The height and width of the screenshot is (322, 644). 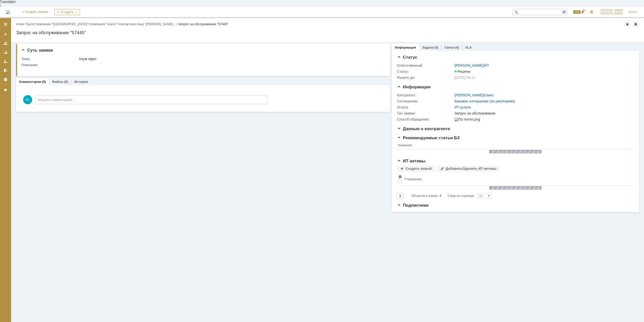 I want to click on a: + Создать заявку, so click(x=35, y=12).